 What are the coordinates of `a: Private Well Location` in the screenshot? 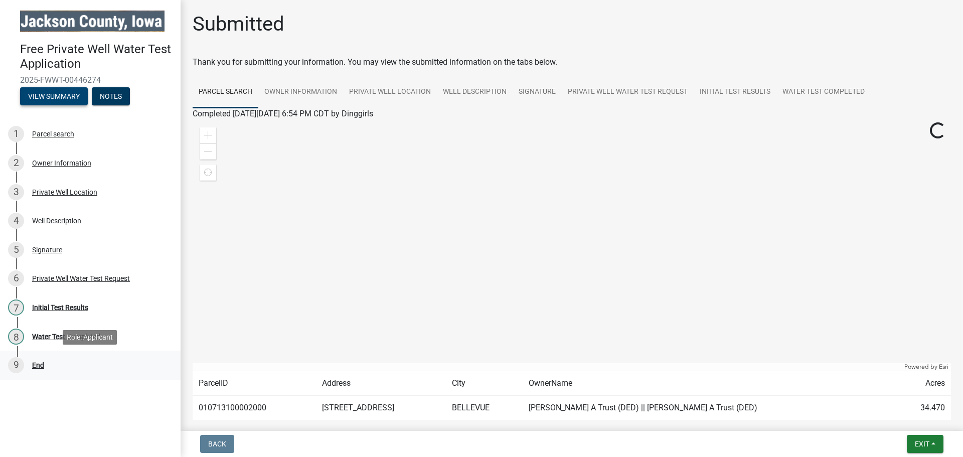 It's located at (390, 92).